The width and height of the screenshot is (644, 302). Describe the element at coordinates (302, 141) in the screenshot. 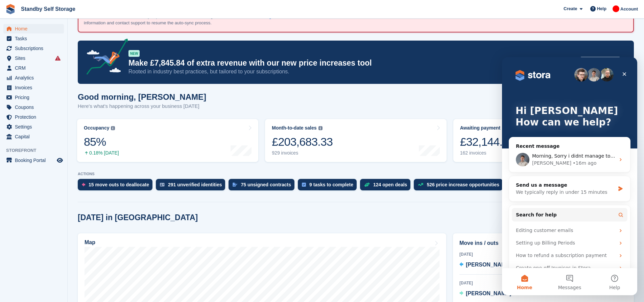

I see `div: £203,683.33` at that location.